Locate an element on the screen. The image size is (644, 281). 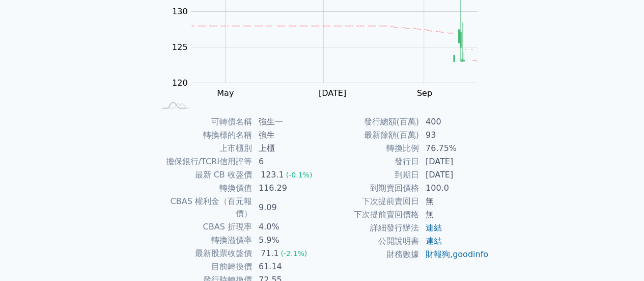
div: 123.1 is located at coordinates (273, 175).